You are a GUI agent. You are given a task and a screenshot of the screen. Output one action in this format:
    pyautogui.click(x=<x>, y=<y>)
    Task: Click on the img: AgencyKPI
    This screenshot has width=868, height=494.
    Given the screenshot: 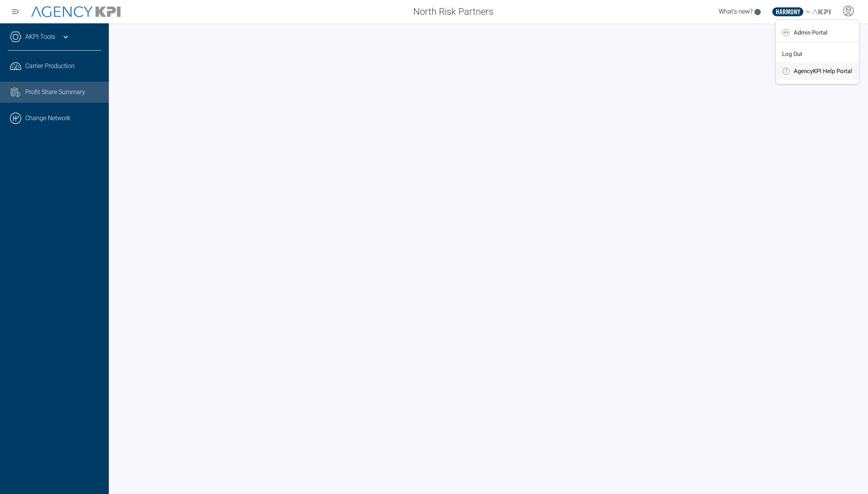 What is the action you would take?
    pyautogui.click(x=75, y=12)
    